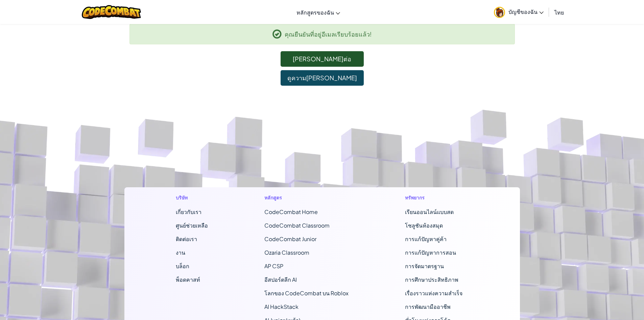 This screenshot has width=644, height=320. I want to click on a: การพัฒนามืออาชีพ, so click(427, 306).